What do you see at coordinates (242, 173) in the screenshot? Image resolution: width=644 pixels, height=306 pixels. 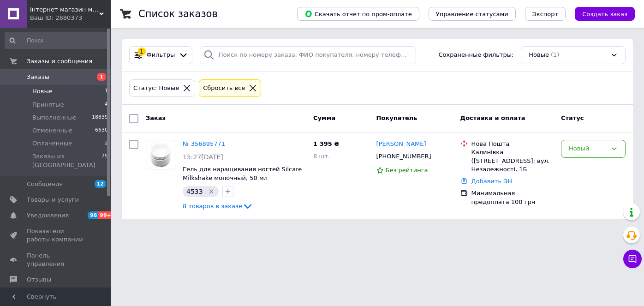 I see `a: Гель для наращивания ногтей Silcare Milkshake молочный, 50 мл` at bounding box center [242, 173].